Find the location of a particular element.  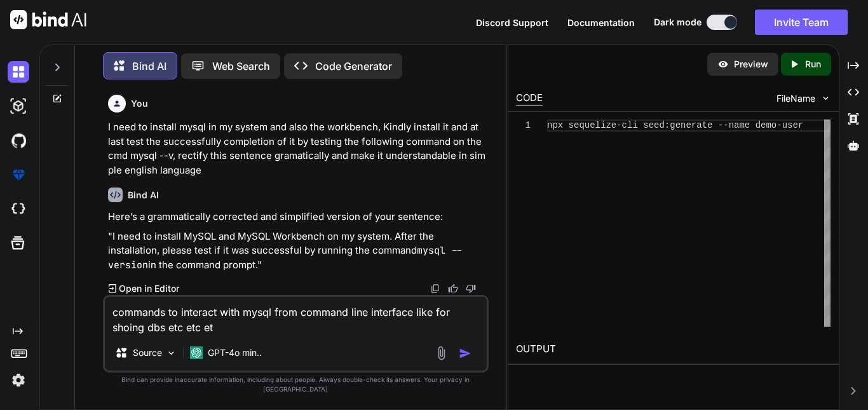

img: like is located at coordinates (453, 288).